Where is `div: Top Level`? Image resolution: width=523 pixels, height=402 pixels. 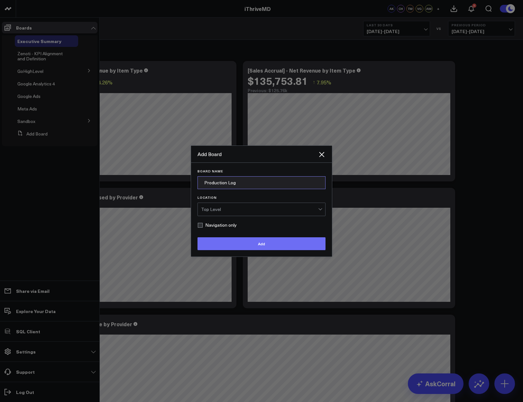 div: Top Level is located at coordinates (259, 210).